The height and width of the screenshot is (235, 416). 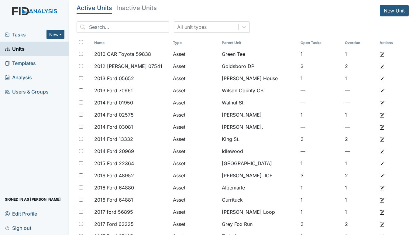 What do you see at coordinates (114, 163) in the screenshot?
I see `span: 2015 Ford 22364` at bounding box center [114, 163].